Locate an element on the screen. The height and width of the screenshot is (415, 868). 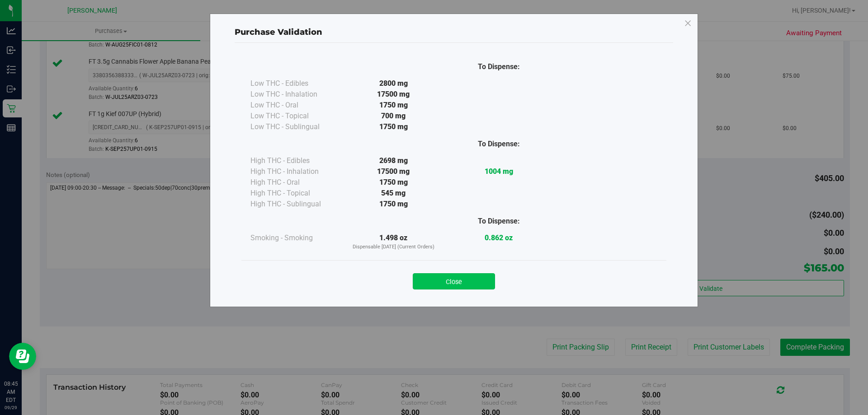
div: High THC - Edibles is located at coordinates (296, 161).